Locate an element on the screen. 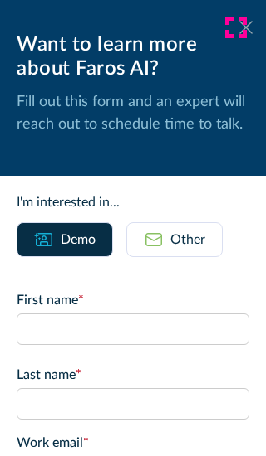 This screenshot has height=456, width=266. div: I'm interested in... is located at coordinates (133, 202).